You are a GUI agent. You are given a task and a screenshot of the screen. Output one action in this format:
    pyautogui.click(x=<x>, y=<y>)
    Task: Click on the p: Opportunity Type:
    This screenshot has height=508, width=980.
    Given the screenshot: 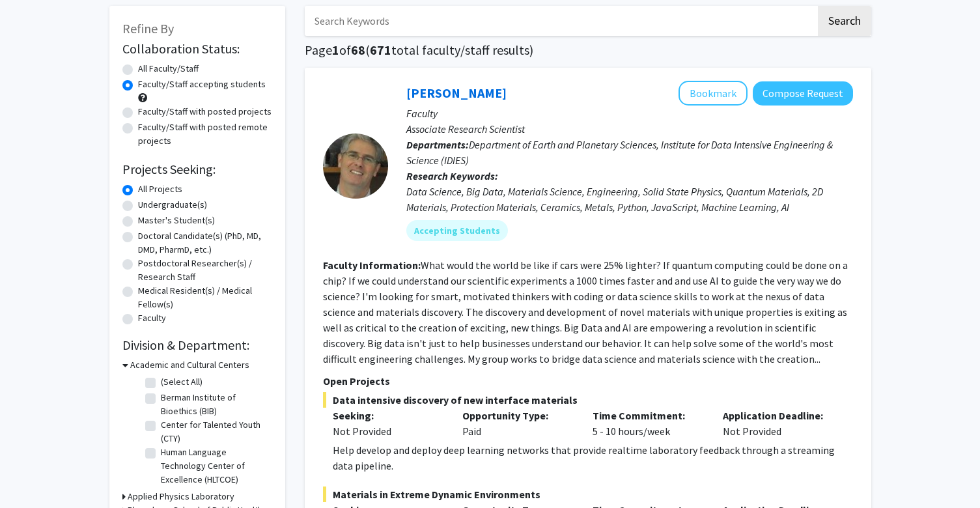 What is the action you would take?
    pyautogui.click(x=518, y=415)
    